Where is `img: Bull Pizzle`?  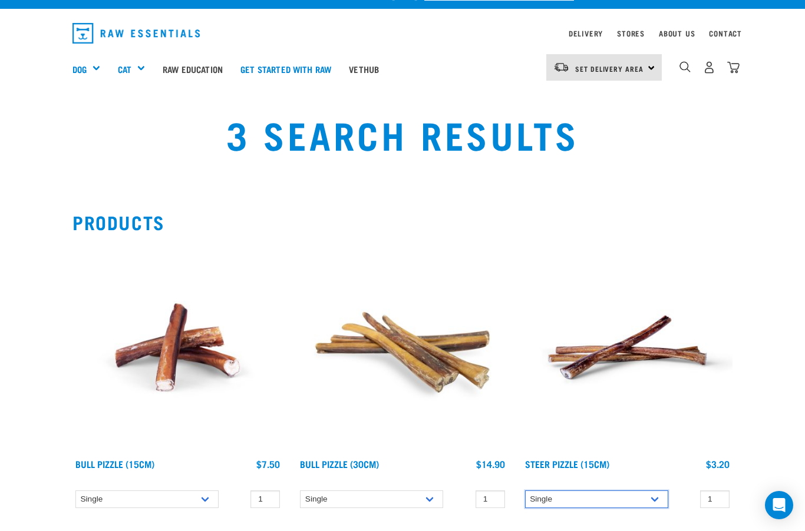 img: Bull Pizzle is located at coordinates (177, 347).